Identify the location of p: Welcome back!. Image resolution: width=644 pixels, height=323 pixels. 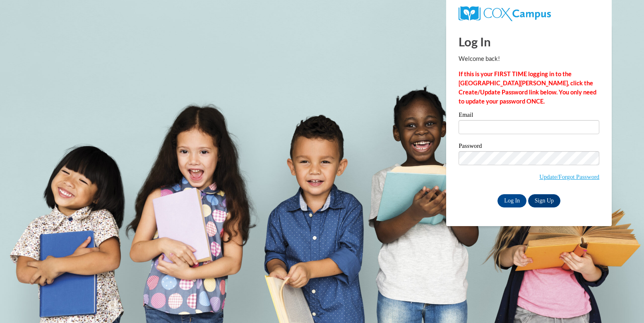
(530, 59).